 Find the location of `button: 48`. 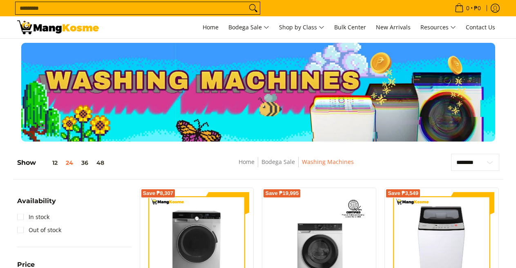

button: 48 is located at coordinates (100, 163).